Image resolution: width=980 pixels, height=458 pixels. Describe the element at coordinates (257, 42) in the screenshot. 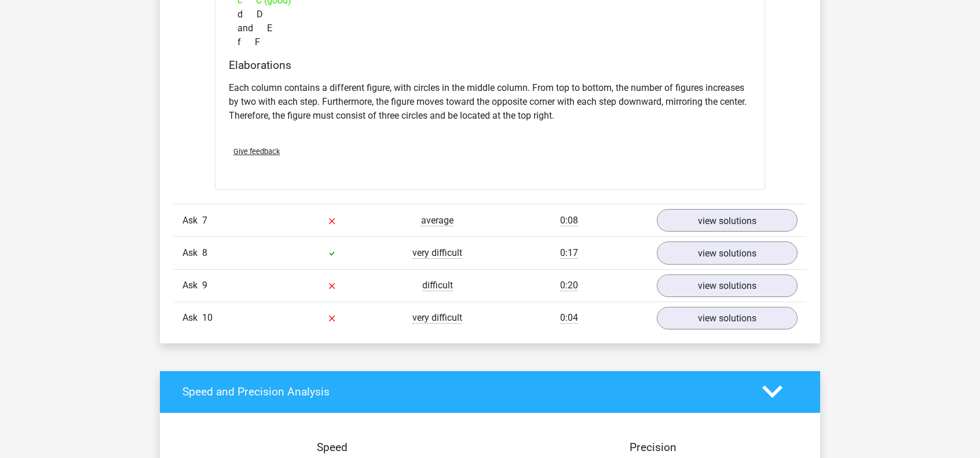

I see `font: F` at that location.